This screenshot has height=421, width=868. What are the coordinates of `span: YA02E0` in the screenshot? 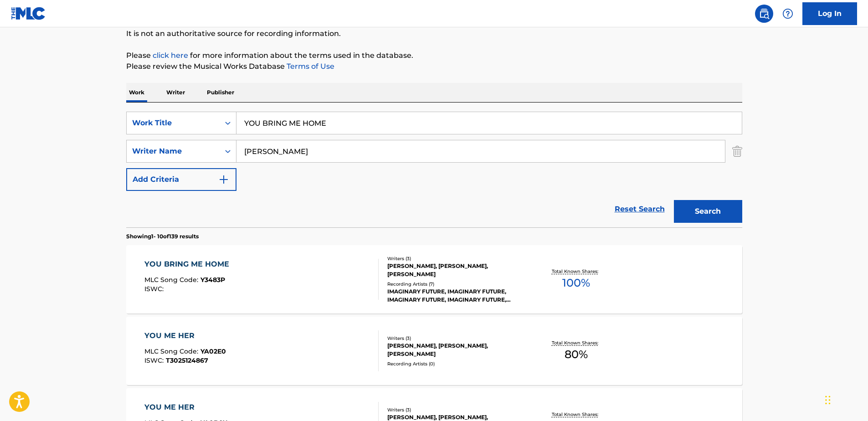 It's located at (213, 351).